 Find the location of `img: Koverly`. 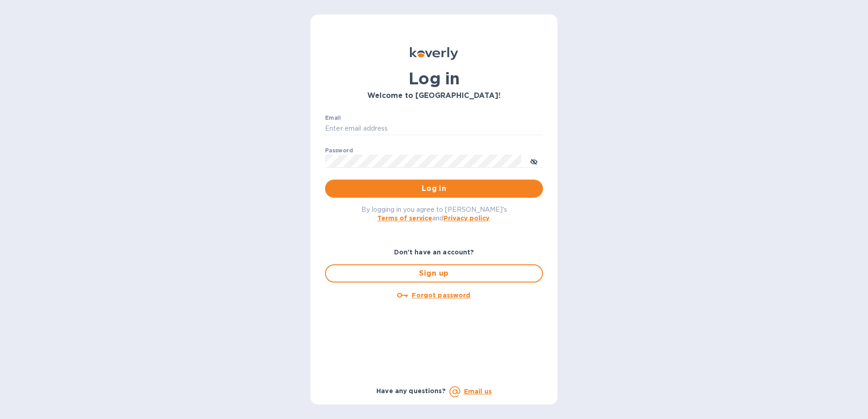

img: Koverly is located at coordinates (434, 54).